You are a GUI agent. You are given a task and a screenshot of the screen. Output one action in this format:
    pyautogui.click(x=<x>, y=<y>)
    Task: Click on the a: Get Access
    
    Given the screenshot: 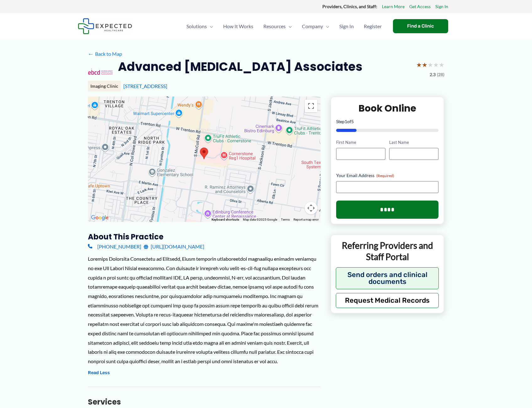 What is the action you would take?
    pyautogui.click(x=420, y=7)
    